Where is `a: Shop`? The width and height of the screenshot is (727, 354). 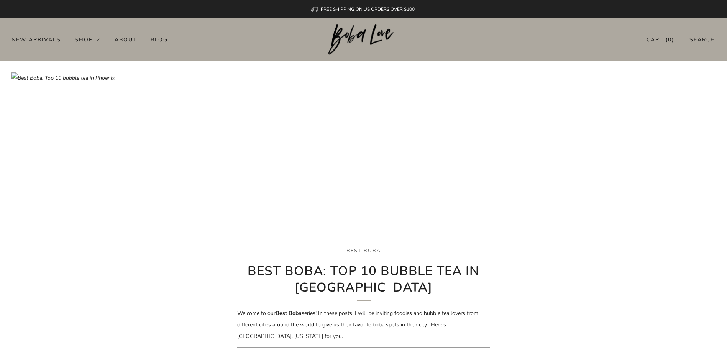
a: Shop is located at coordinates (88, 40).